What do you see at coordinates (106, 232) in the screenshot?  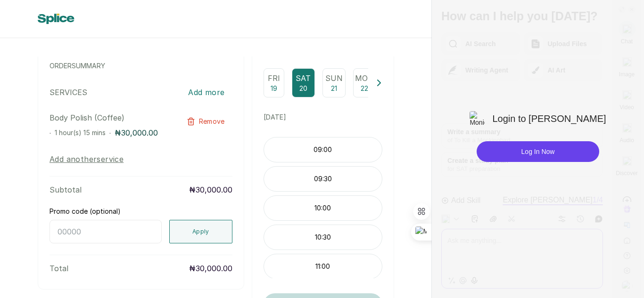 I see `input: 00000` at bounding box center [106, 232].